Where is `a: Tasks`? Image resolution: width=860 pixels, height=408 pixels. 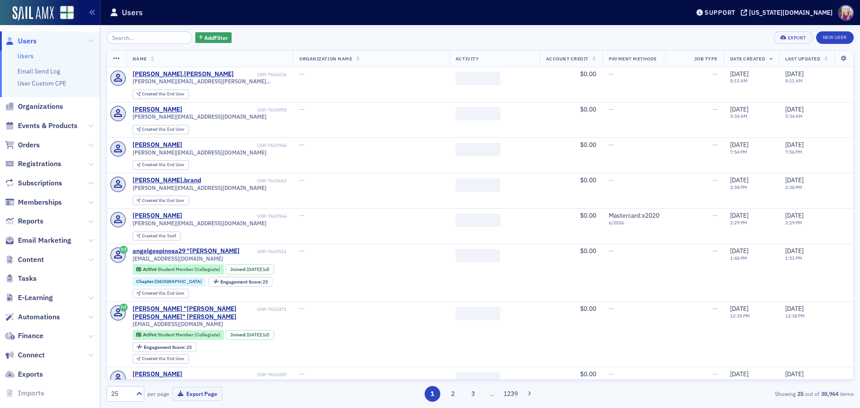
a: Tasks is located at coordinates (21, 279).